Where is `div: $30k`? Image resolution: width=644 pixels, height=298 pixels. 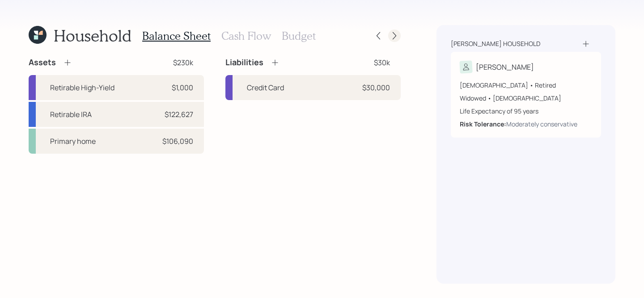 div: $30k is located at coordinates (382, 62).